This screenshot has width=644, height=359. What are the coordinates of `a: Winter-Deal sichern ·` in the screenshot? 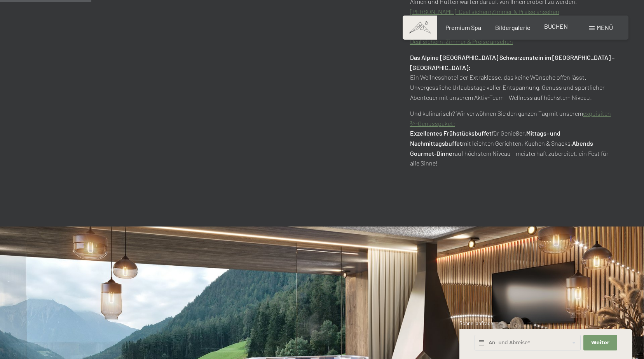 It's located at (507, 36).